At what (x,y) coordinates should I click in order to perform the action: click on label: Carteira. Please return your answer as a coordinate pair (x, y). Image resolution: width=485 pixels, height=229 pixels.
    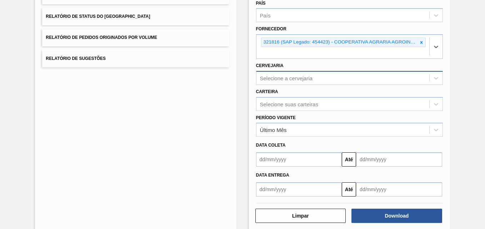
    Looking at the image, I should click on (267, 92).